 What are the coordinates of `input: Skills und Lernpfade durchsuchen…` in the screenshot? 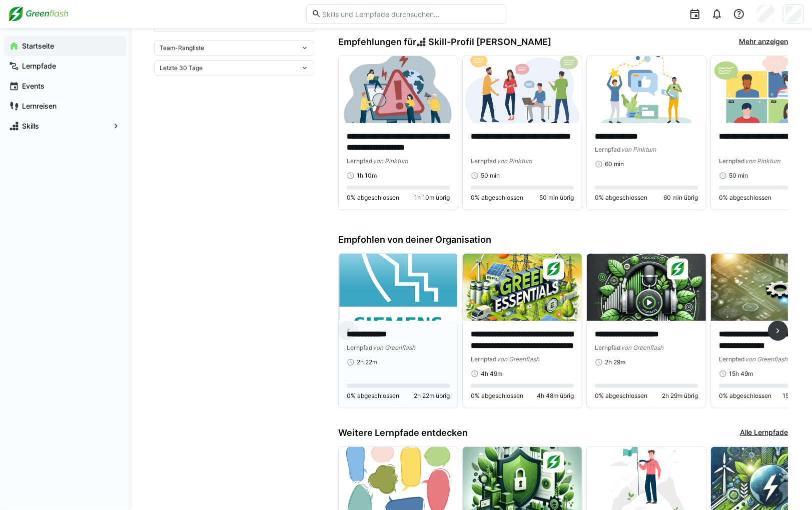 It's located at (411, 14).